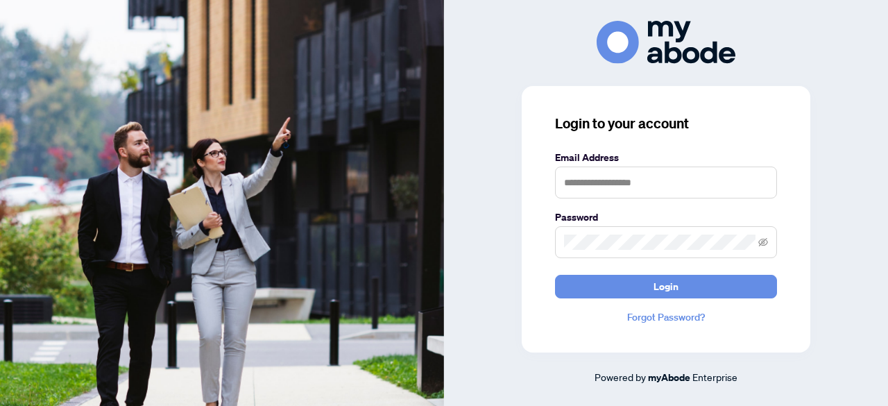 The width and height of the screenshot is (888, 406). I want to click on label: Password, so click(666, 217).